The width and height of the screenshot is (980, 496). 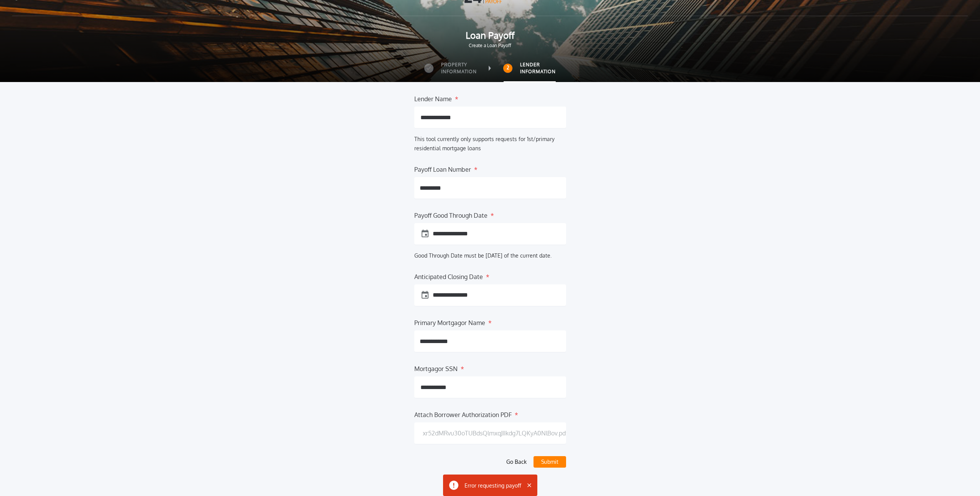 What do you see at coordinates (495, 433) in the screenshot?
I see `p: xr52dMRvu30oTUBdsQlmxqJIIkdg7LQKyA0NlBov.pdf` at bounding box center [495, 433].